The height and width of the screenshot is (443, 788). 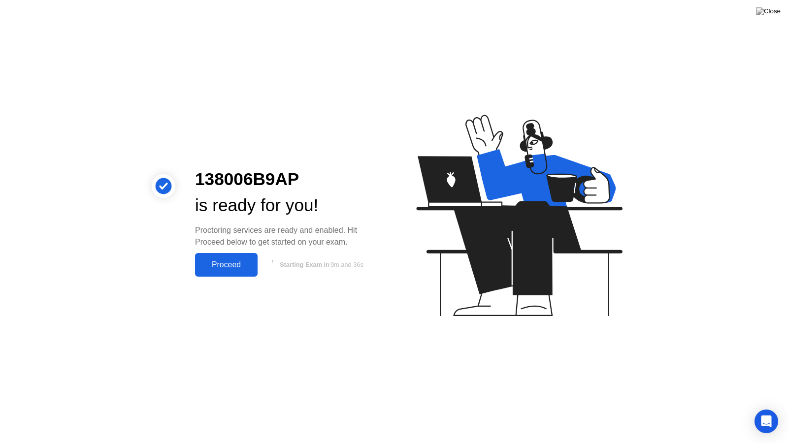 What do you see at coordinates (320, 265) in the screenshot?
I see `button: Starting Exam in9m and 36s` at bounding box center [320, 265].